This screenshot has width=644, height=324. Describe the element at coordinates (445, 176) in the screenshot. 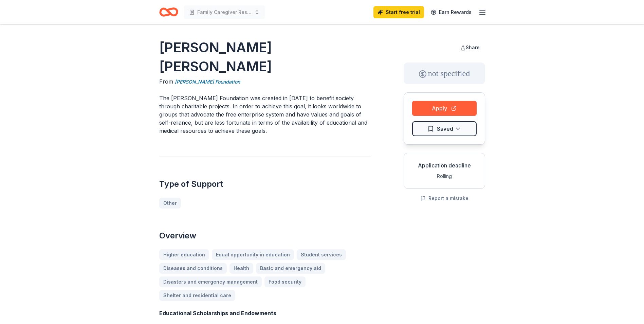

I see `div: Rolling` at that location.